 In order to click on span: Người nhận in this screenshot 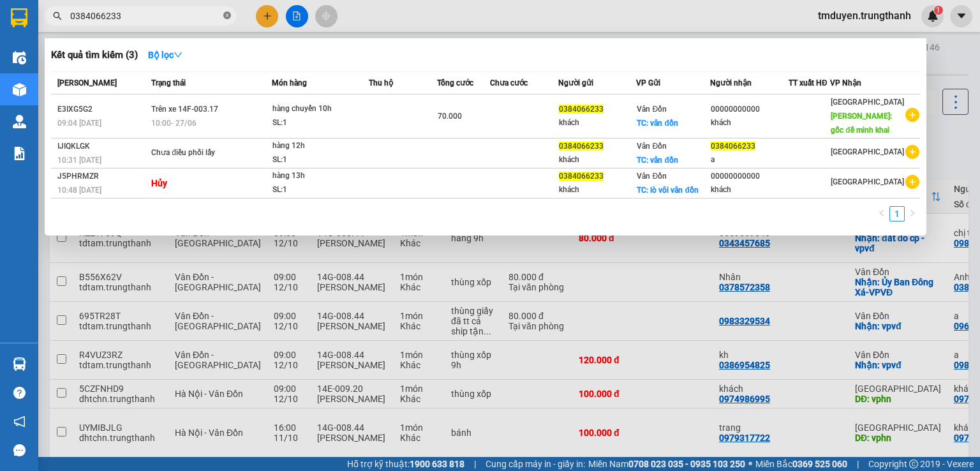, I will do `click(730, 83)`.